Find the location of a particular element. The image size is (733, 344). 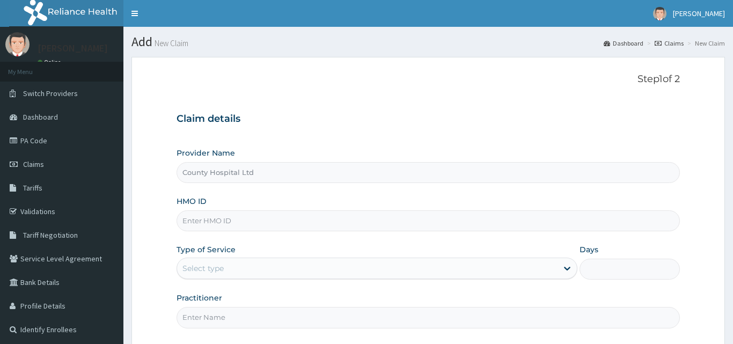

h3: Claim details is located at coordinates (428, 119).